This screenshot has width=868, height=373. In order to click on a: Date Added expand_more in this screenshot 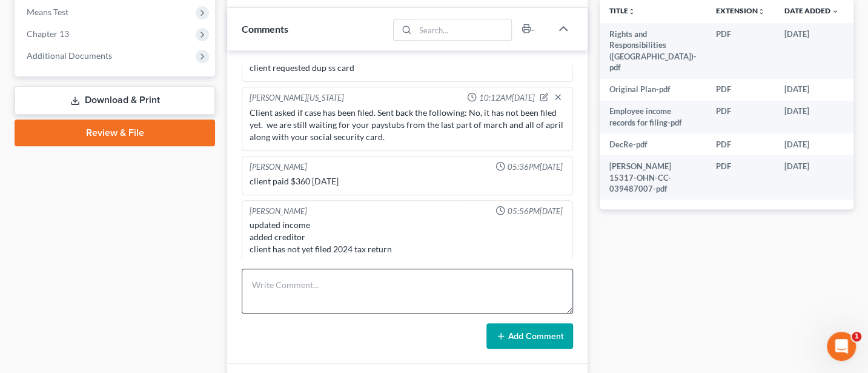, I will do `click(811, 10)`.